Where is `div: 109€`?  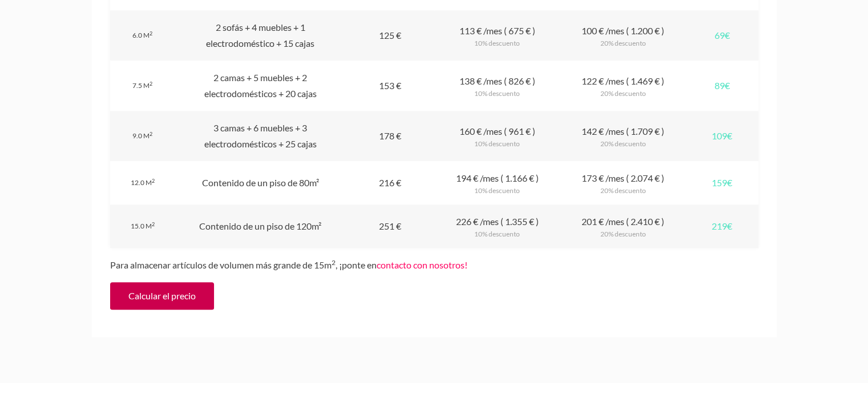 div: 109€ is located at coordinates (722, 136).